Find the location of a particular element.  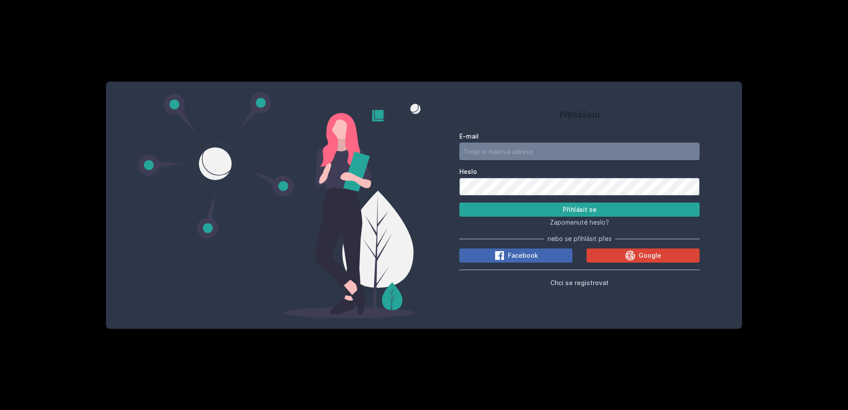

span: Chci se registrovat is located at coordinates (579, 283).